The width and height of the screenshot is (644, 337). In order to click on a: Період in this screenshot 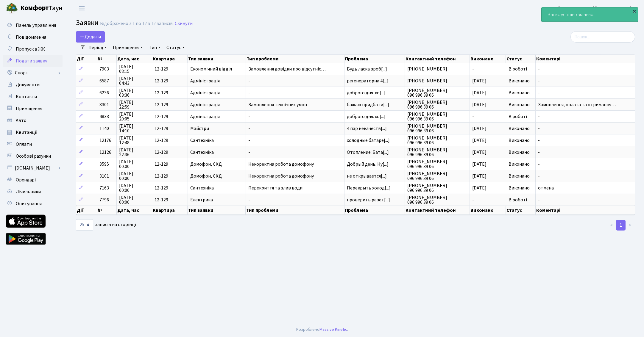, I will do `click(97, 48)`.